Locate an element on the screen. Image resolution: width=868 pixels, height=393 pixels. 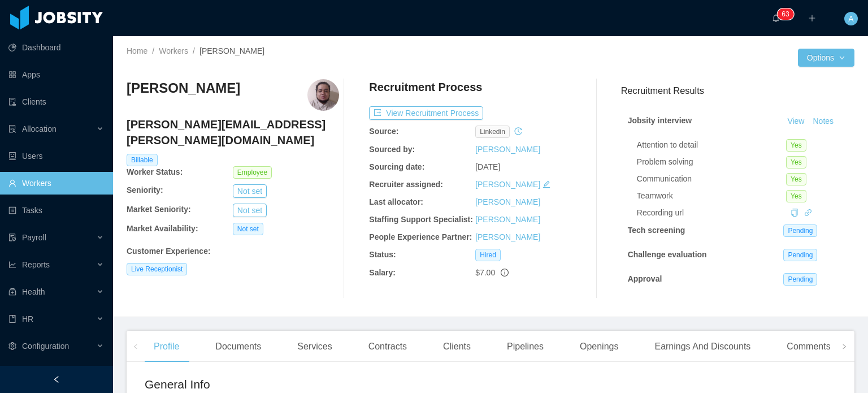
span: Employee is located at coordinates (252, 173).